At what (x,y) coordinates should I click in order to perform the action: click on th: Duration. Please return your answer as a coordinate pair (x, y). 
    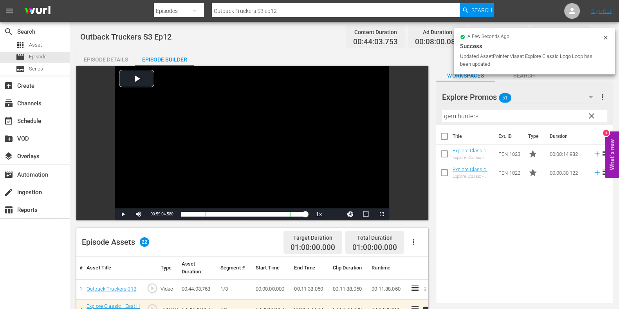
    Looking at the image, I should click on (568, 136).